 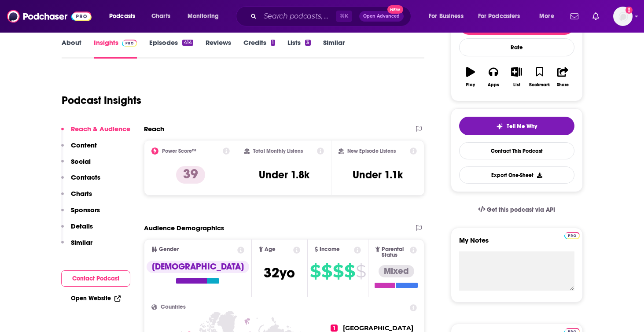 I want to click on a: Reviews, so click(x=218, y=48).